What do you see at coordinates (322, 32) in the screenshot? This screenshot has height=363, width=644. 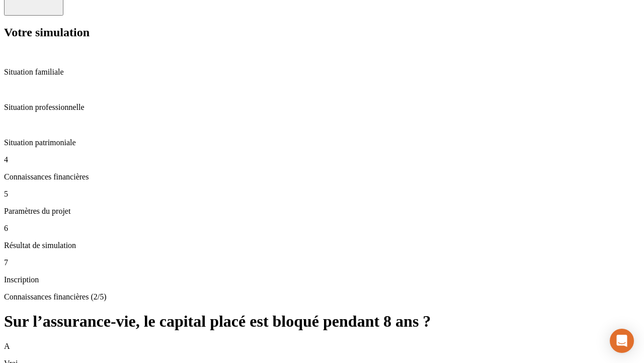 I see `h2: Votre simulation` at bounding box center [322, 32].